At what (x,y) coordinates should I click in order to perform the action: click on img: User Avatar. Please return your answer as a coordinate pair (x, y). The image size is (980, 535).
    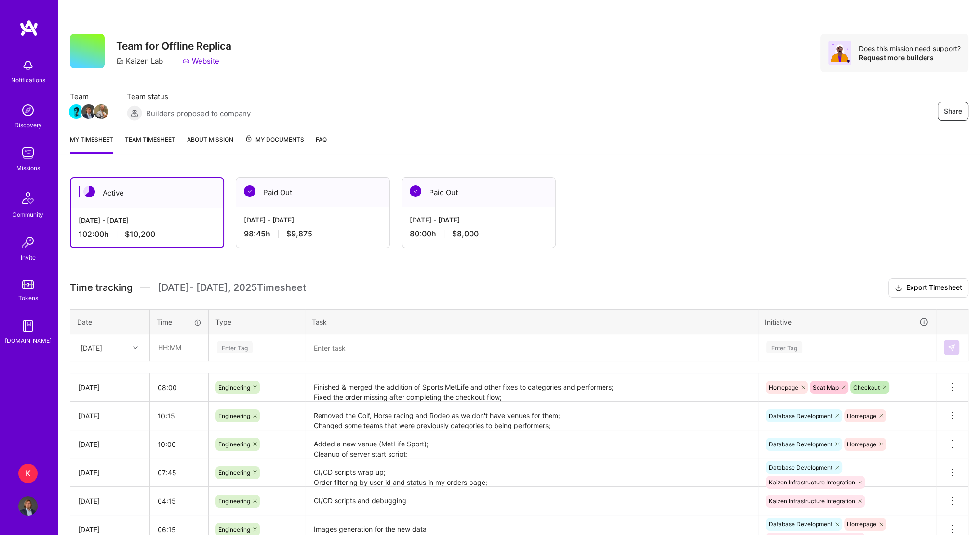
    Looking at the image, I should click on (28, 506).